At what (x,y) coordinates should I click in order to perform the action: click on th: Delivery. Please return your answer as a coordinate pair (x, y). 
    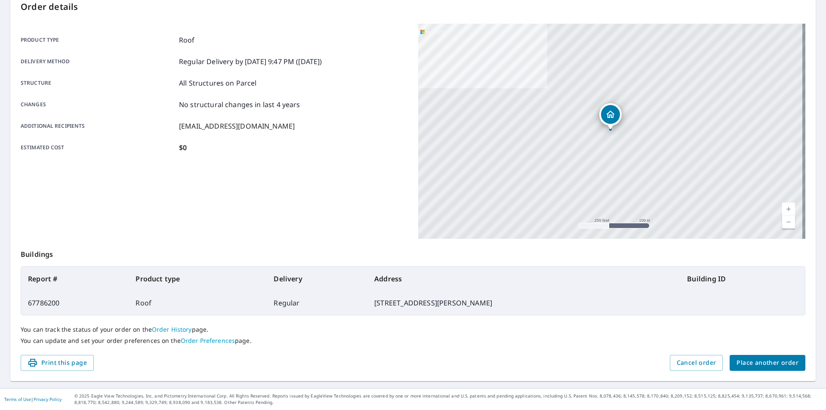
    Looking at the image, I should click on (317, 279).